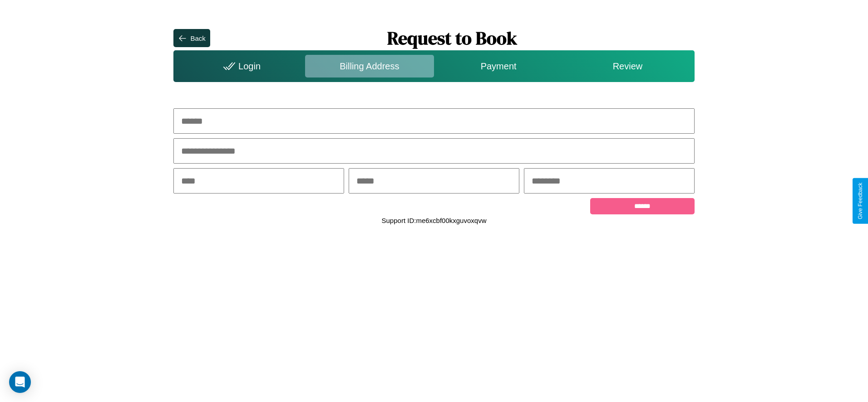  Describe the element at coordinates (627, 66) in the screenshot. I see `div: Review` at that location.